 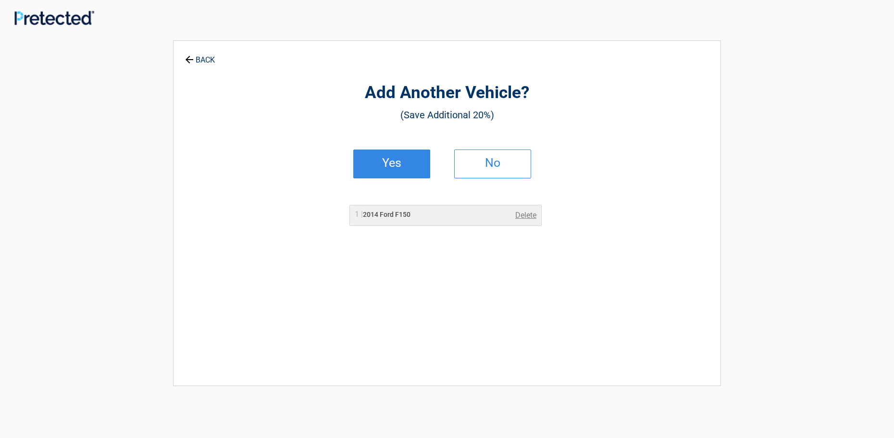 I want to click on img: Main Logo, so click(x=54, y=18).